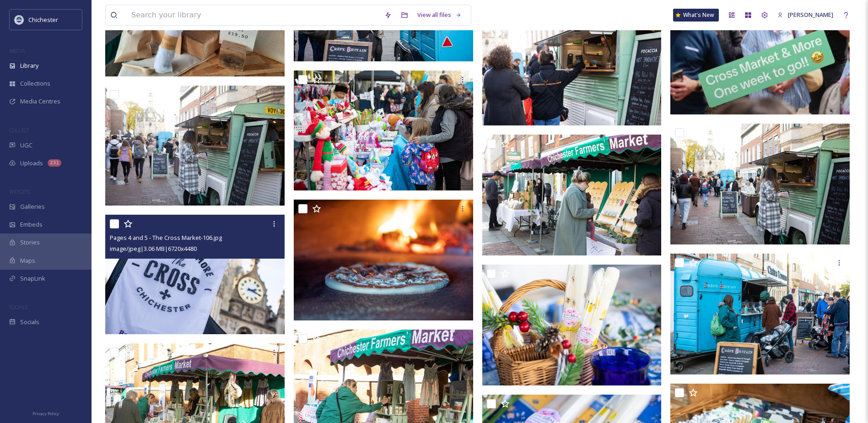  I want to click on span: Uploads, so click(32, 163).